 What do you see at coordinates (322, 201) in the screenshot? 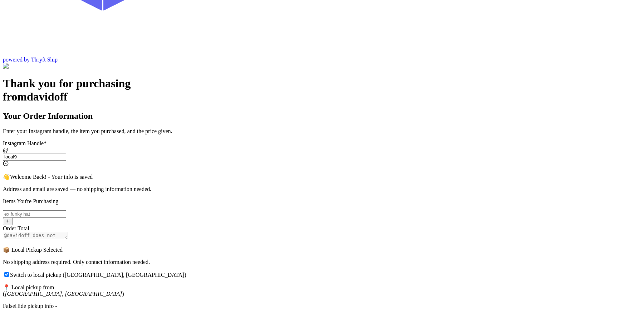
I see `p: Items You're Purchasing` at bounding box center [322, 201].